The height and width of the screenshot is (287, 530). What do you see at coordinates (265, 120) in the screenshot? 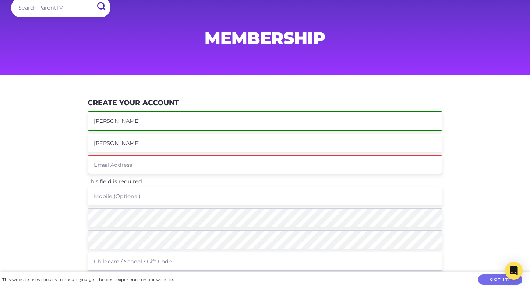
I see `input: First Name` at bounding box center [265, 120].